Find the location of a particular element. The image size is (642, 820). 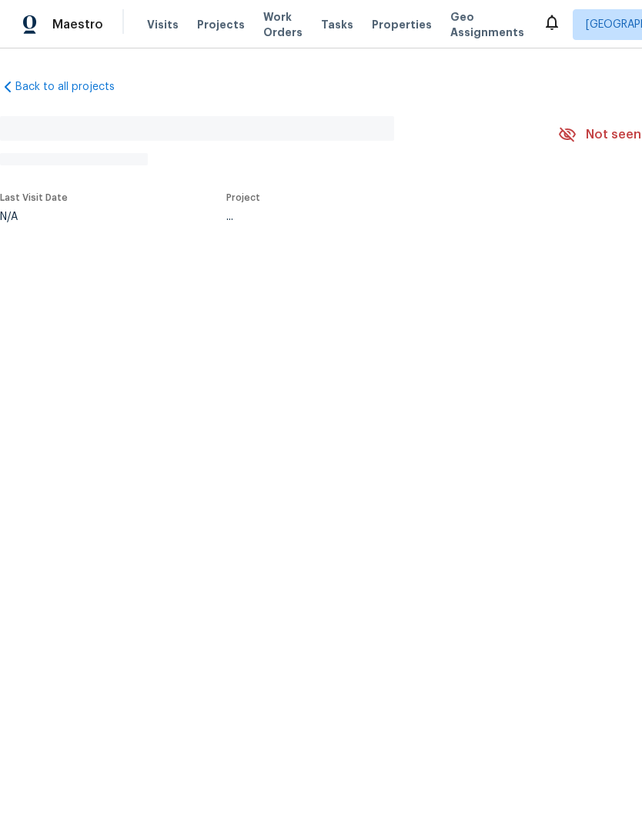

span: Properties is located at coordinates (402, 25).